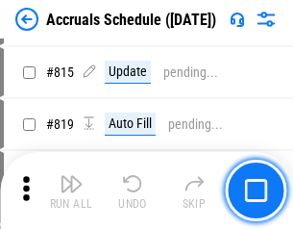 This screenshot has height=229, width=293. I want to click on img: Back, so click(27, 19).